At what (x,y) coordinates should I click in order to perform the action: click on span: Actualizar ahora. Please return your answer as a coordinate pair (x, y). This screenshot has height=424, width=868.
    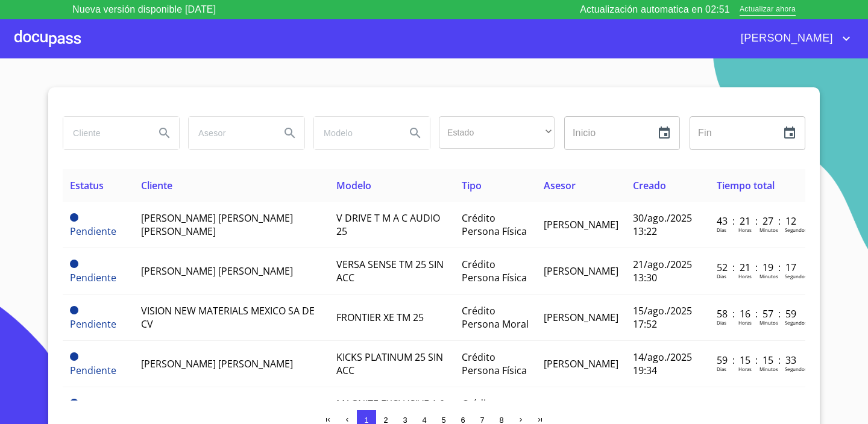
    Looking at the image, I should click on (767, 10).